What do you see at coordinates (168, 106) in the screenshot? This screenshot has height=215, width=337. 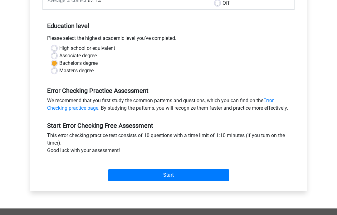 I see `div: We recommend that you first study the common patterns and questions, which you can find on the . ...` at bounding box center [168, 106].